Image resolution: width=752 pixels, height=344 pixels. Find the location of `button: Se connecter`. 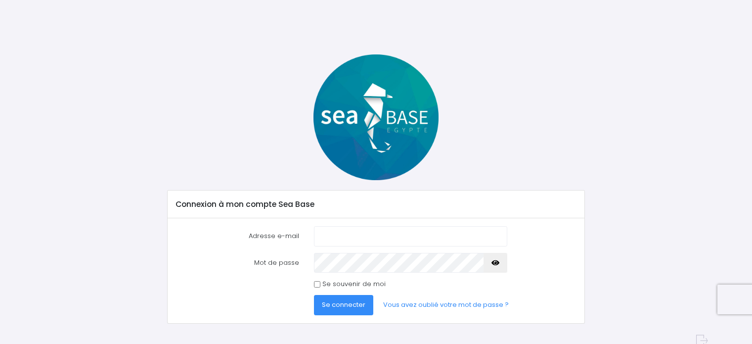

button: Se connecter is located at coordinates (344, 305).